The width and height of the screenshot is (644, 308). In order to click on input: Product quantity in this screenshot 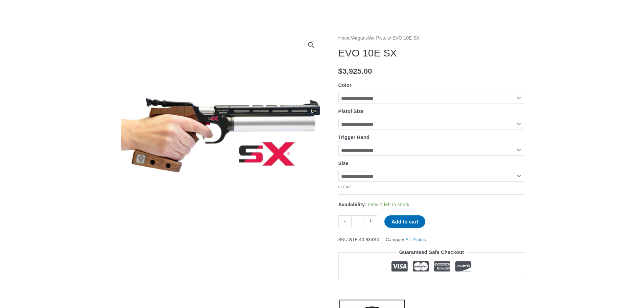, I will do `click(358, 221)`.